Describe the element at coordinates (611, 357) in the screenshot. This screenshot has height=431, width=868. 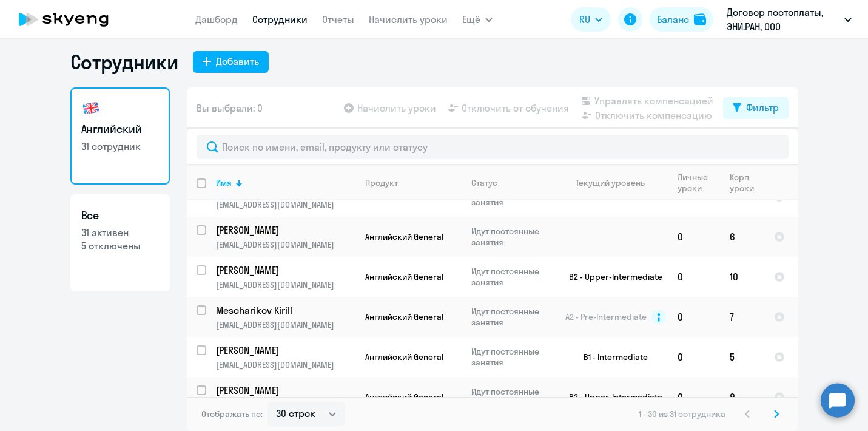
I see `td: B1 - Intermediate` at that location.